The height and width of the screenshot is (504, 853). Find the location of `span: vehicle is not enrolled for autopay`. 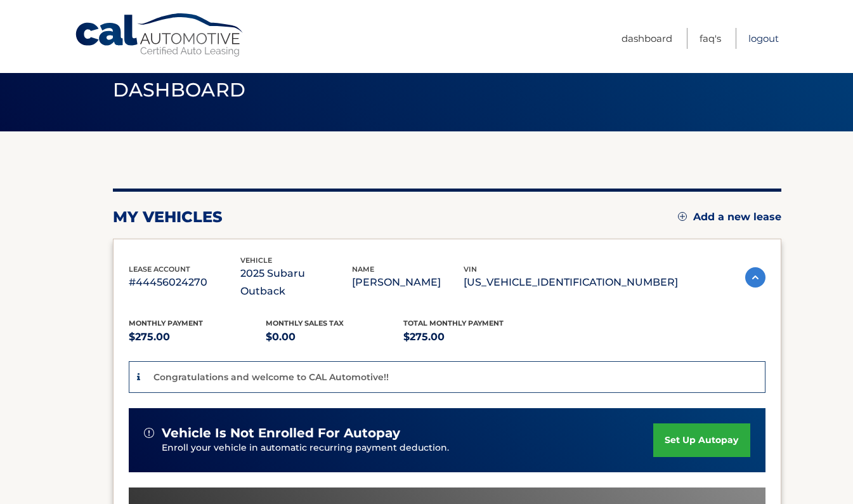

span: vehicle is not enrolled for autopay is located at coordinates (281, 432).